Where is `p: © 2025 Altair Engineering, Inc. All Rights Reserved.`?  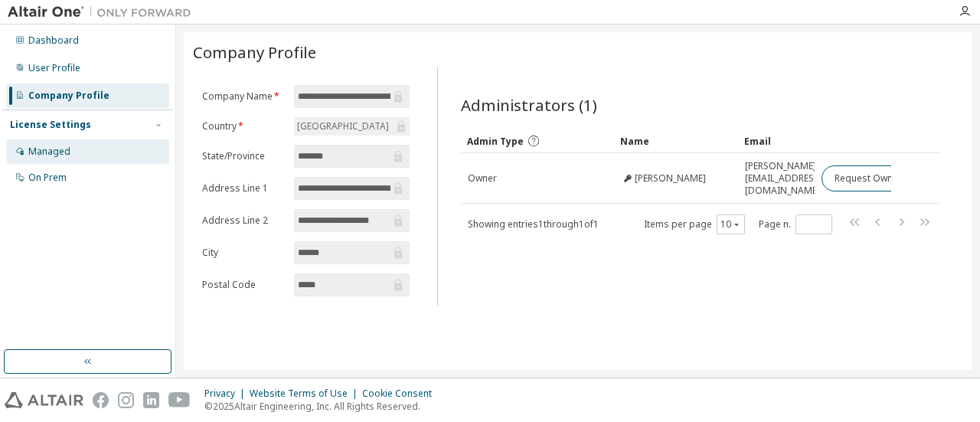 p: © 2025 Altair Engineering, Inc. All Rights Reserved. is located at coordinates (323, 406).